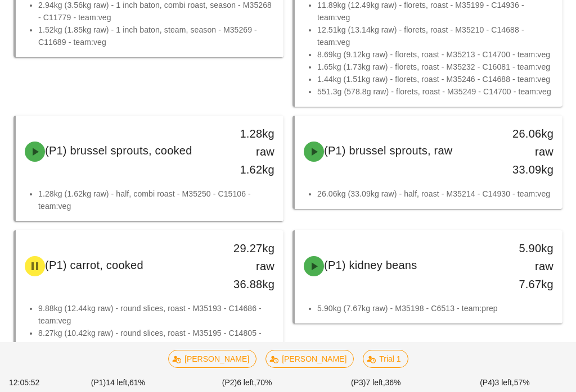 The height and width of the screenshot is (392, 576). I want to click on li: 1.28kg (1.62kg raw) - half, combi roast - M35250 - C15106 - team:veg, so click(157, 200).